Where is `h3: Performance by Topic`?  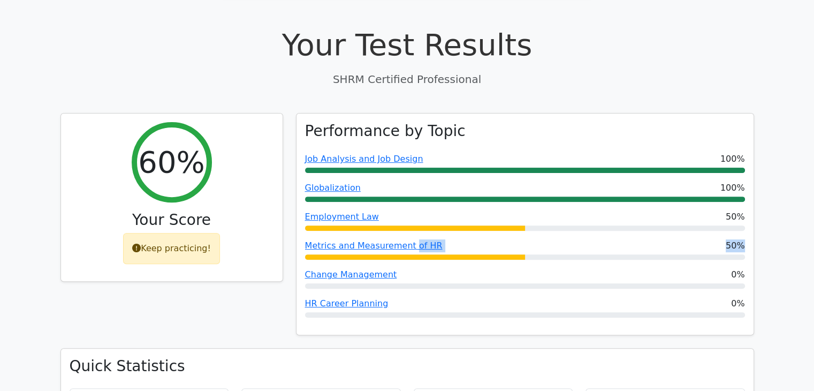
h3: Performance by Topic is located at coordinates (386, 131).